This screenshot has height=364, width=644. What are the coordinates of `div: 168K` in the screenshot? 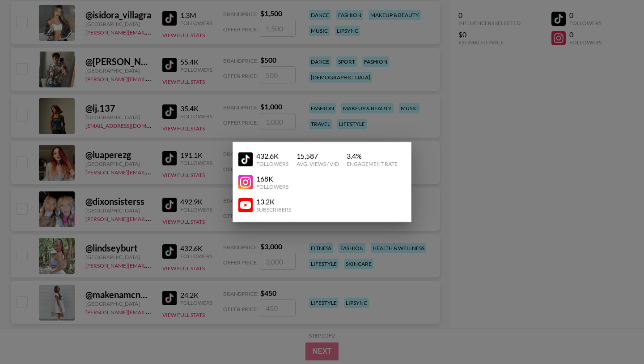 It's located at (273, 179).